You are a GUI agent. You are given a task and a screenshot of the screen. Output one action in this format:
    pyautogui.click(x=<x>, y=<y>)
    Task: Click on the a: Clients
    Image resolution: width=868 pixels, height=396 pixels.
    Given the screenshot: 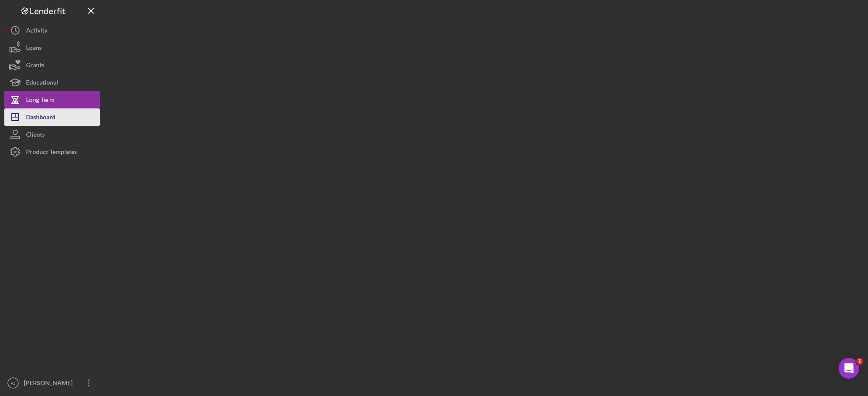 What is the action you would take?
    pyautogui.click(x=52, y=135)
    